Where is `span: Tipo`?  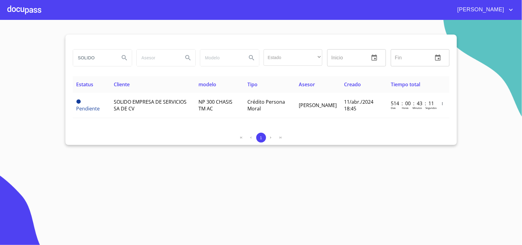
span: Tipo is located at coordinates (252, 84).